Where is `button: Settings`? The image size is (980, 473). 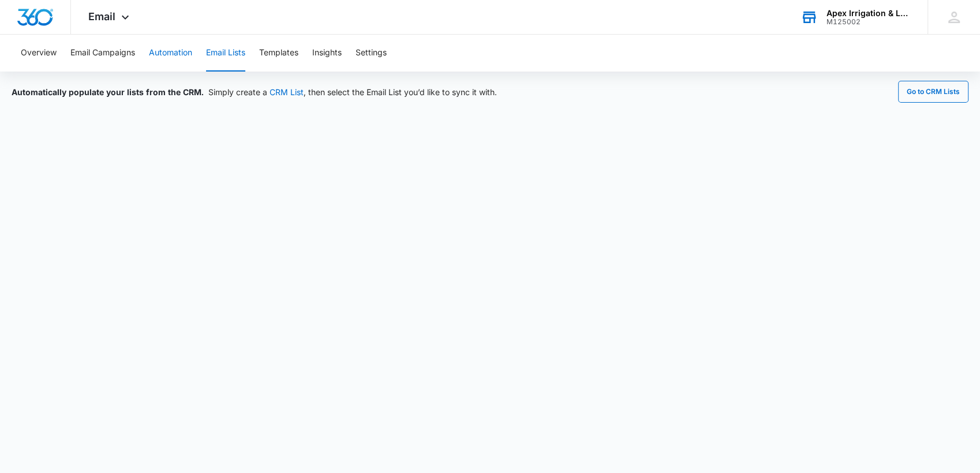
button: Settings is located at coordinates (371, 53).